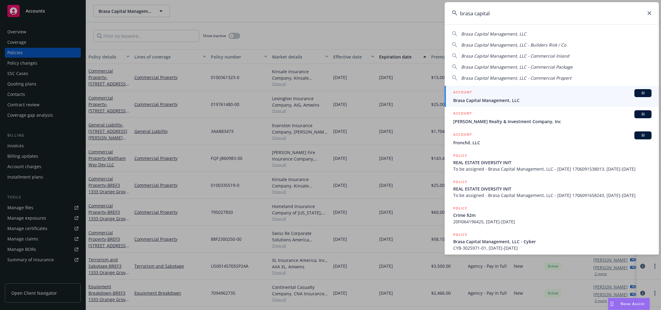 This screenshot has height=310, width=661. Describe the element at coordinates (517, 67) in the screenshot. I see `span: Brasa Capital Management, LLC - Commercial Package` at that location.